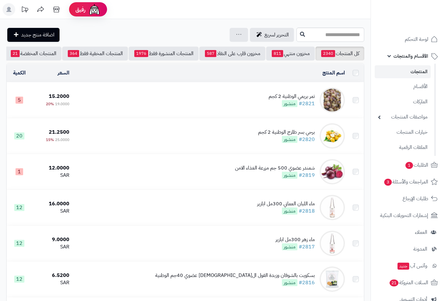 The image size is (445, 301). Describe the element at coordinates (307, 211) in the screenshot. I see `a: #2818` at that location.